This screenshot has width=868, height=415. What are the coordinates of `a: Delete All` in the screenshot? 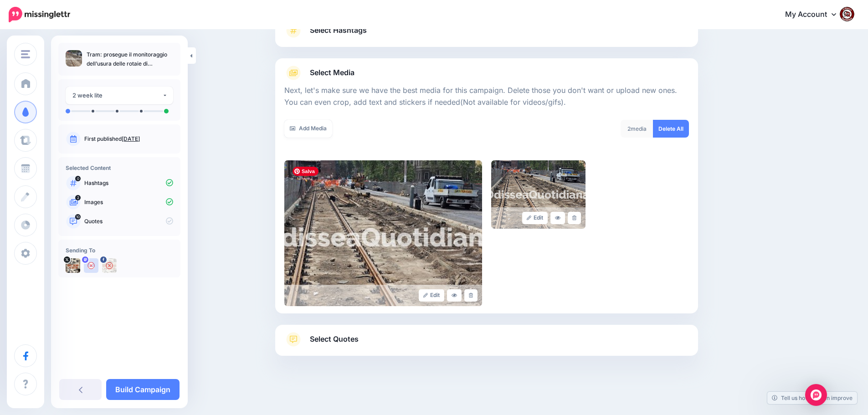 It's located at (671, 129).